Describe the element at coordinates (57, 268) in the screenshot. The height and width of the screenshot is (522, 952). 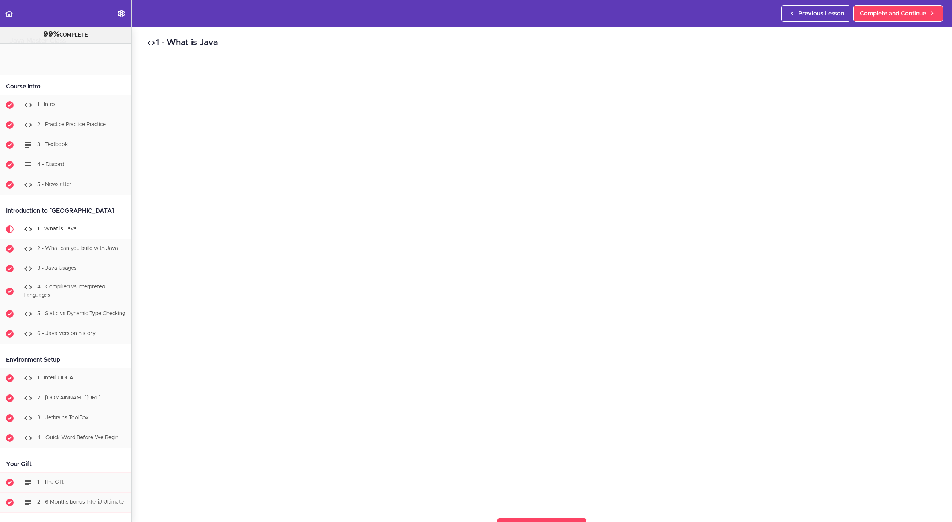
I see `span: 3 - Java Usages` at that location.